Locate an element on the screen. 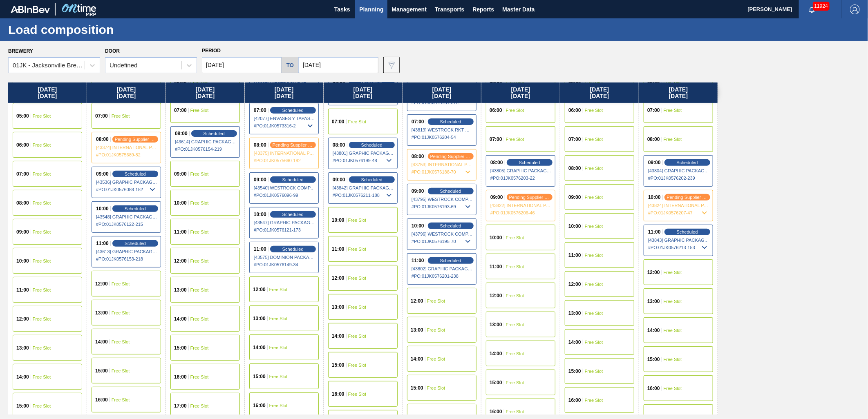  span: [43801] GRAPHIC PACKAGING INTERNATIONA - 0008221069 is located at coordinates (363, 153).